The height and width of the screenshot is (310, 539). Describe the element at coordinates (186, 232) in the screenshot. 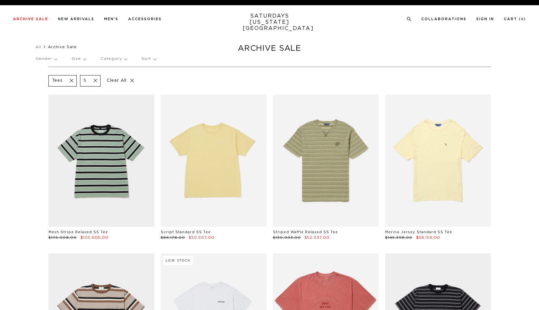

I see `a: Script Standard SS Tee` at that location.